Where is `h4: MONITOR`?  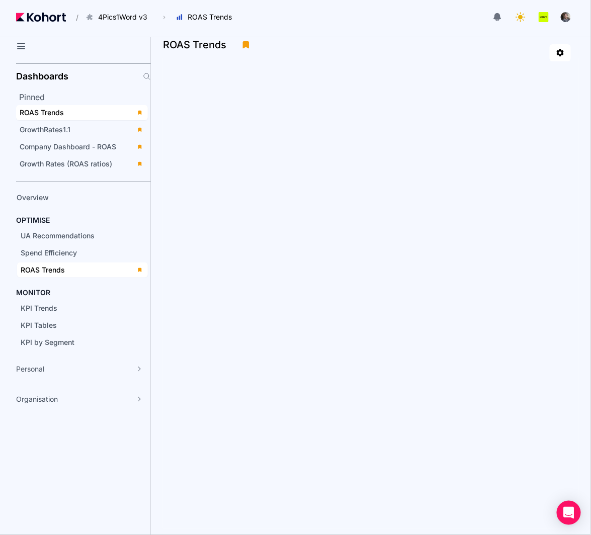 h4: MONITOR is located at coordinates (33, 293).